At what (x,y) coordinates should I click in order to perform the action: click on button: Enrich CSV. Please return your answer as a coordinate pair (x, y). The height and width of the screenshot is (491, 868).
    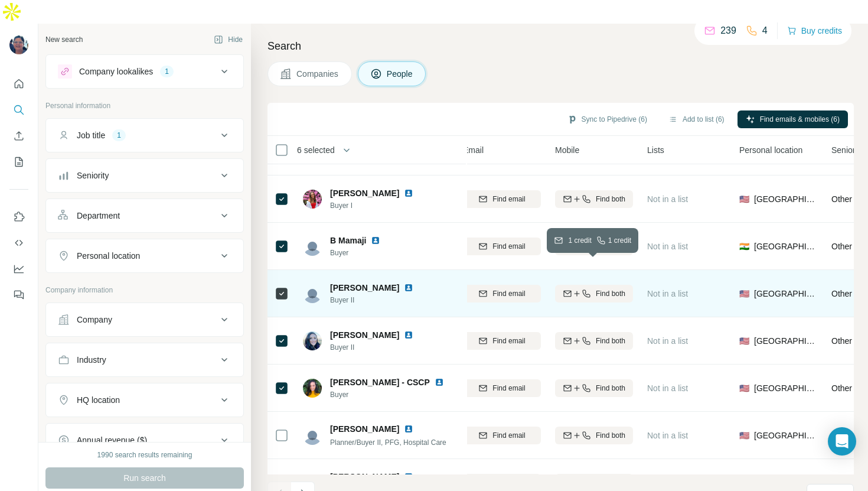
    Looking at the image, I should click on (19, 136).